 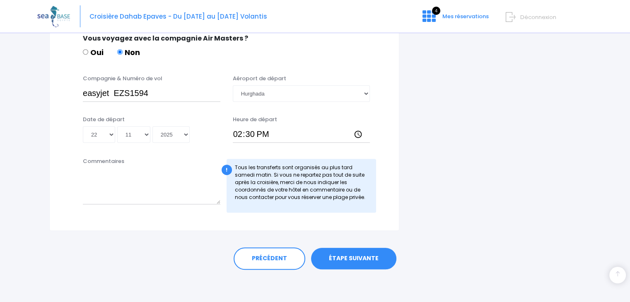 What do you see at coordinates (301, 186) in the screenshot?
I see `div: Tous les transferts sont organisés au plus tard samedi matin. Si vous ne repartez pas tout de sui...` at bounding box center [301, 186].